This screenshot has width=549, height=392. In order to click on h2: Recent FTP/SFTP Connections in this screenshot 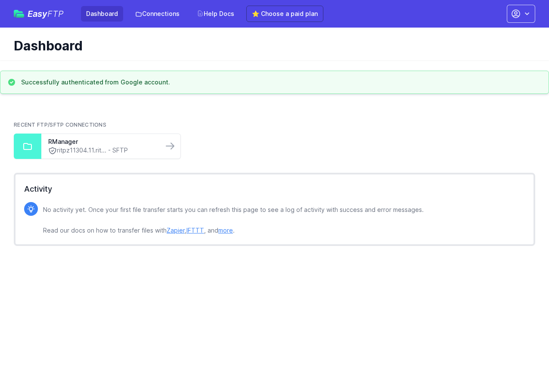, I will do `click(274, 125)`.